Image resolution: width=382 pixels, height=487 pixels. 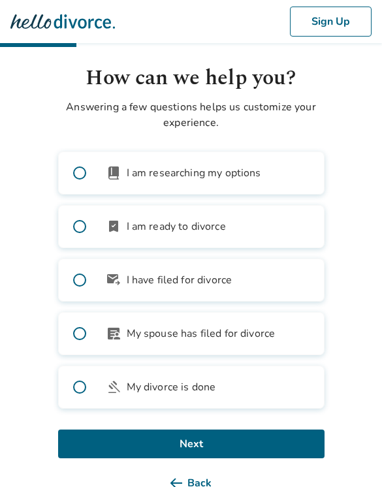 What do you see at coordinates (191, 444) in the screenshot?
I see `button: Next` at bounding box center [191, 444].